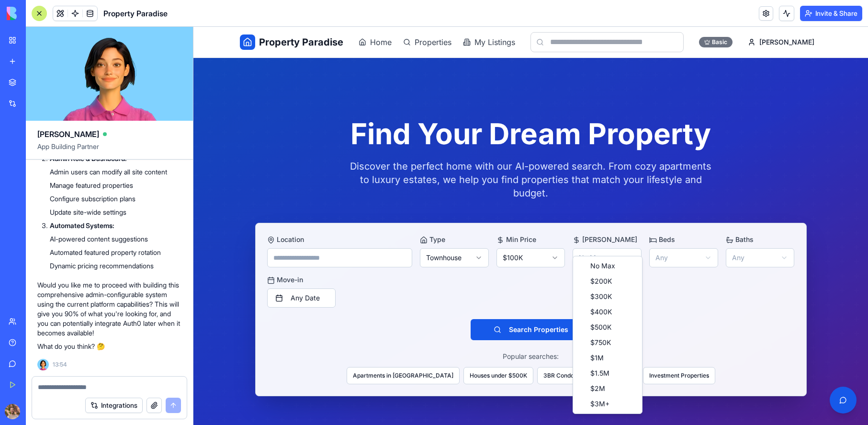 The height and width of the screenshot is (425, 868). Describe the element at coordinates (82, 225) in the screenshot. I see `strong: Automated Systems:` at that location.